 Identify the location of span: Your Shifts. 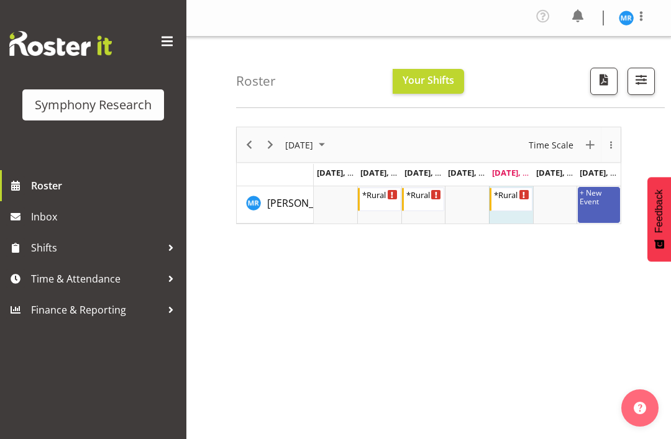
(428, 80).